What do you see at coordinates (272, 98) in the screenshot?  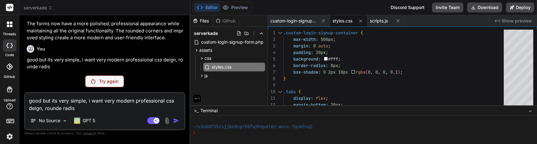 I see `div: 11` at bounding box center [272, 98].